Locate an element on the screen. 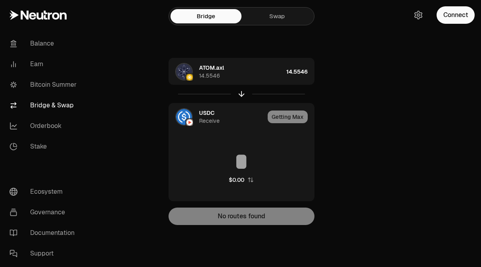 This screenshot has height=267, width=481. a: Ecosystem is located at coordinates (44, 192).